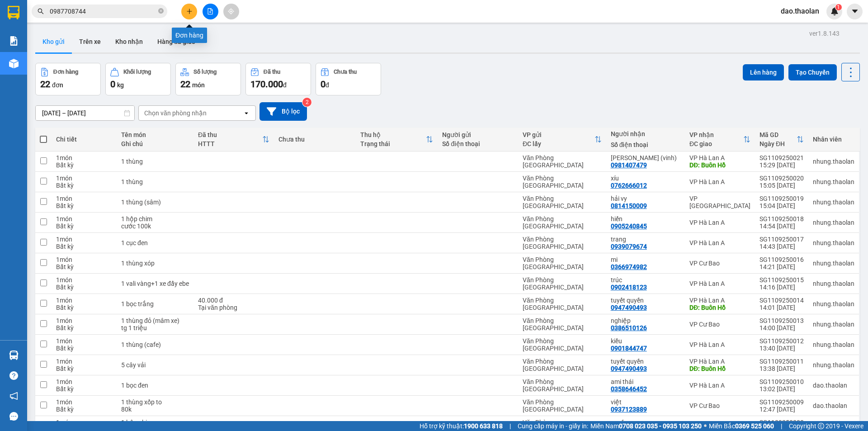 Image resolution: width=868 pixels, height=431 pixels. Describe the element at coordinates (854, 11) in the screenshot. I see `button: caret-down` at that location.